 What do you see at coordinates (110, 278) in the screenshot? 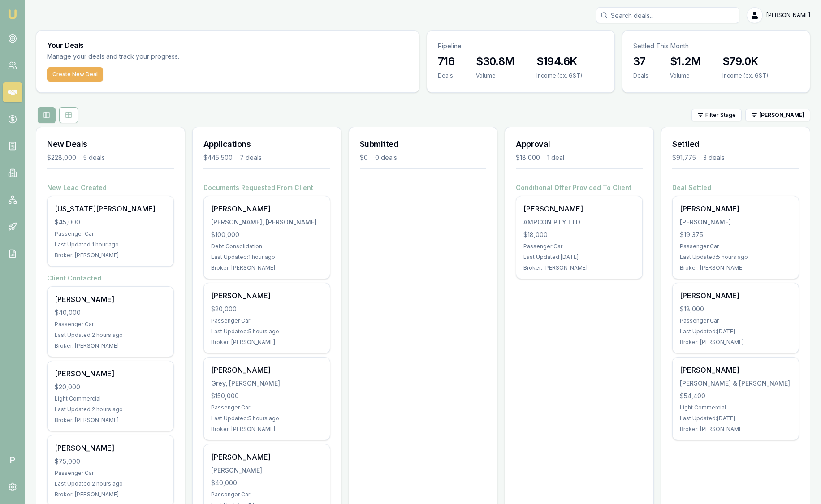
I see `h4: Client Contacted` at bounding box center [110, 278].